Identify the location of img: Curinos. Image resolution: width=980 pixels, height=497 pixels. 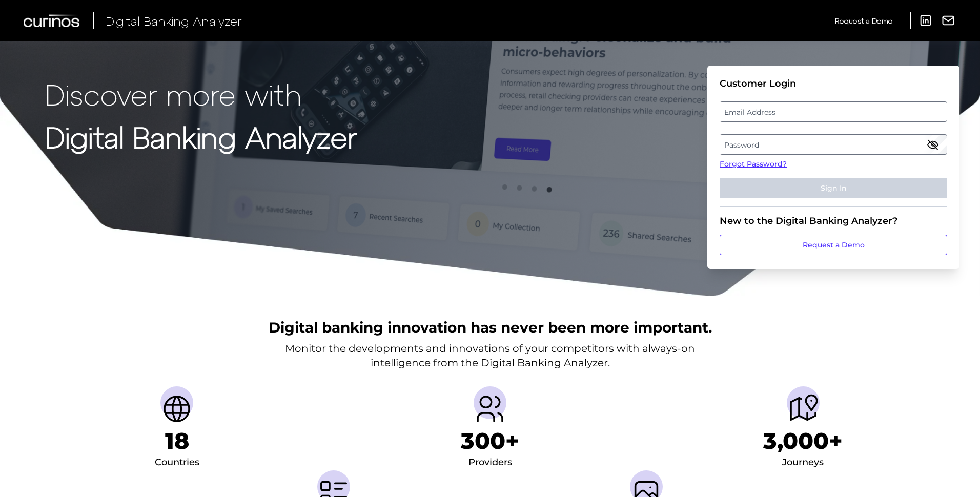
(52, 21).